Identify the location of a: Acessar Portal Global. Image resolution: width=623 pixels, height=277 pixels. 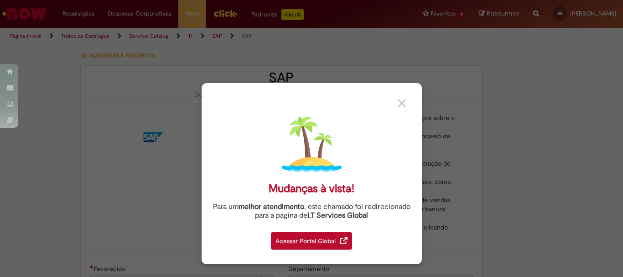
(311, 238).